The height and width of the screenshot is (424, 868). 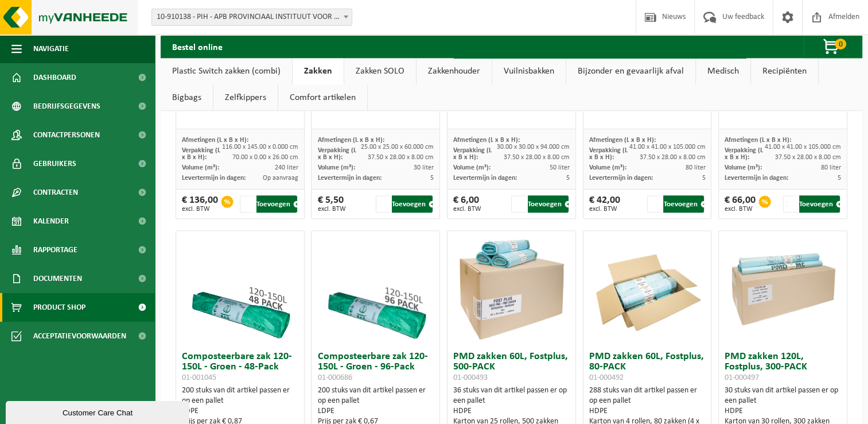 What do you see at coordinates (380, 71) in the screenshot?
I see `a: Zakken SOLO` at bounding box center [380, 71].